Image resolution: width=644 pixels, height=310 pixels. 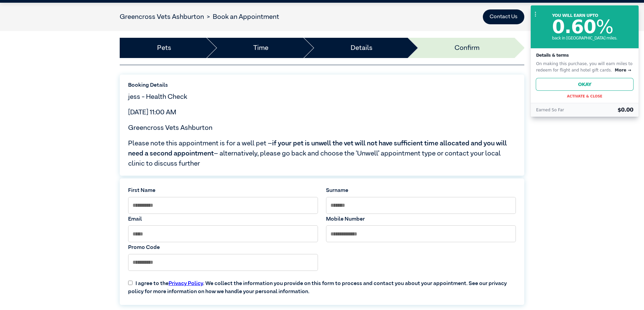 I want to click on nav: breadcrumb, so click(x=199, y=17).